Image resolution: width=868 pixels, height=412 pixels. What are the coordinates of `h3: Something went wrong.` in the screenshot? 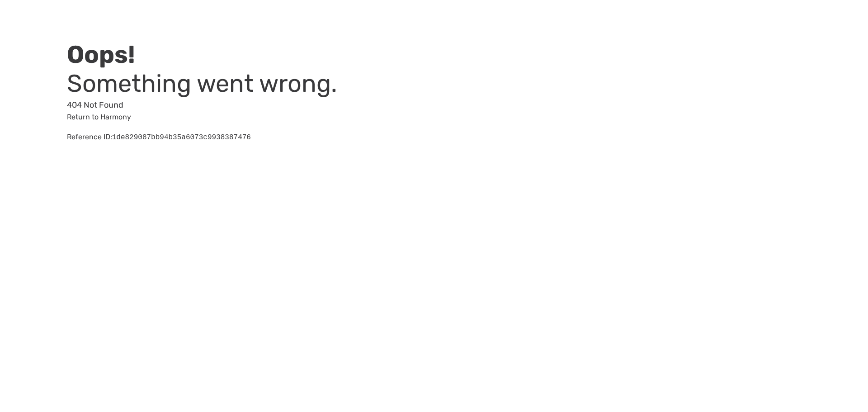 It's located at (234, 84).